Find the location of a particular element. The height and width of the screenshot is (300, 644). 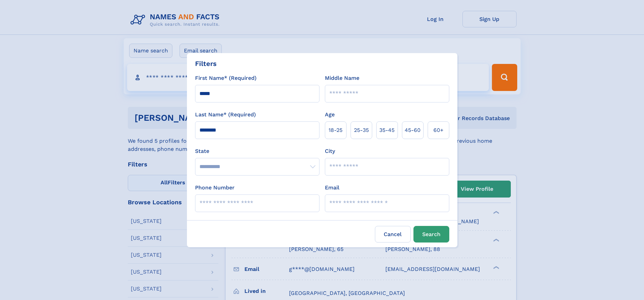

span: 45‑60 is located at coordinates (413, 130).